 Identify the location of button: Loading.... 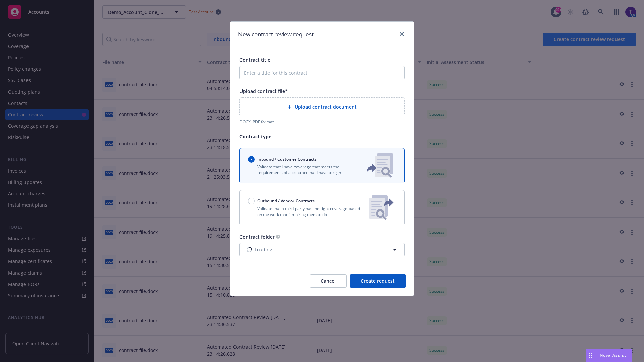
(322, 250).